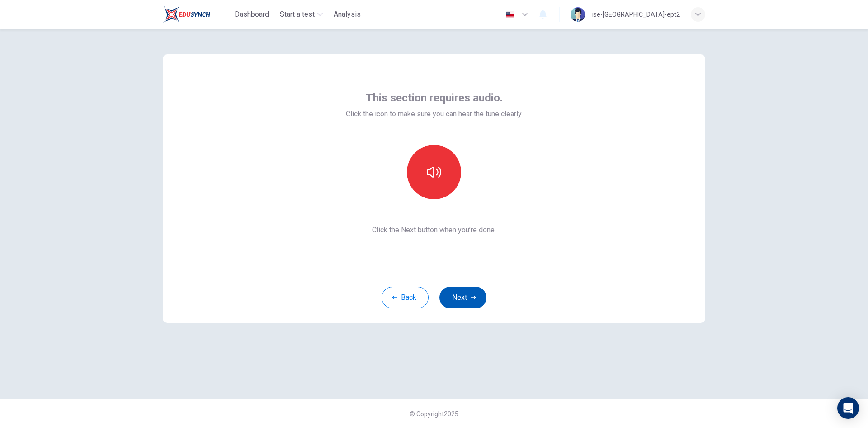 Image resolution: width=868 pixels, height=428 pixels. I want to click on span: Dashboard, so click(252, 14).